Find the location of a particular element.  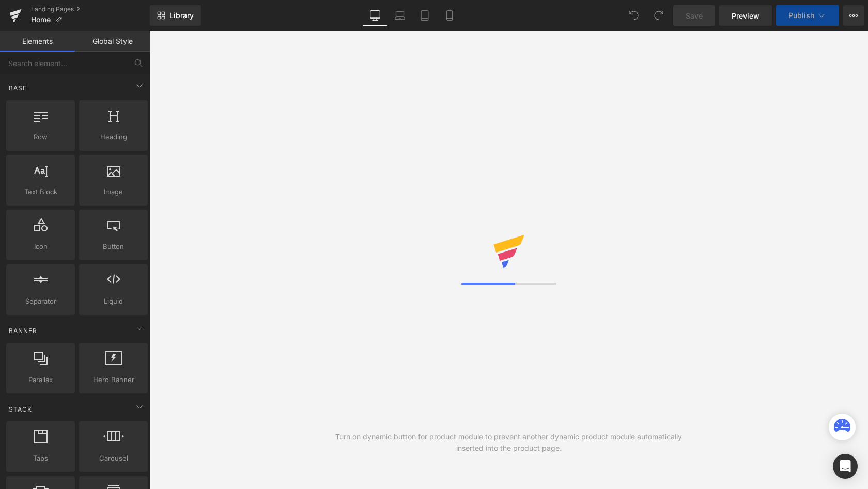

a: Preview is located at coordinates (746, 16).